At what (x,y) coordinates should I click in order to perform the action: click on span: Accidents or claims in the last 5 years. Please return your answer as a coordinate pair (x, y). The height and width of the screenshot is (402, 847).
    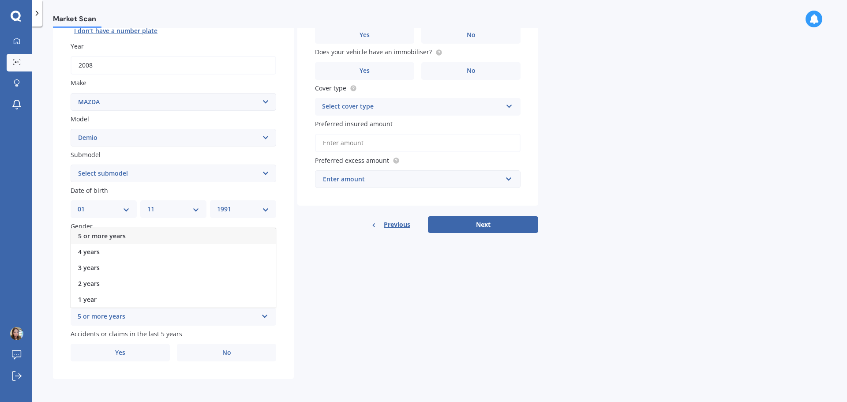
    Looking at the image, I should click on (126, 333).